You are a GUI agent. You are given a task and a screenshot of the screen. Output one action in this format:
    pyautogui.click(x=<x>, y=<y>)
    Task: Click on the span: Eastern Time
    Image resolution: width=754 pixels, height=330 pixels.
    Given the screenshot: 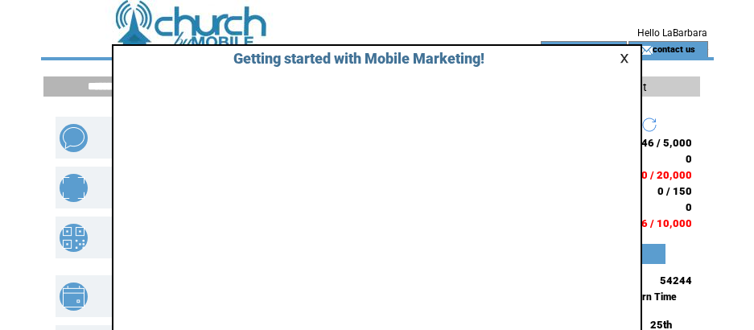 What is the action you would take?
    pyautogui.click(x=647, y=297)
    